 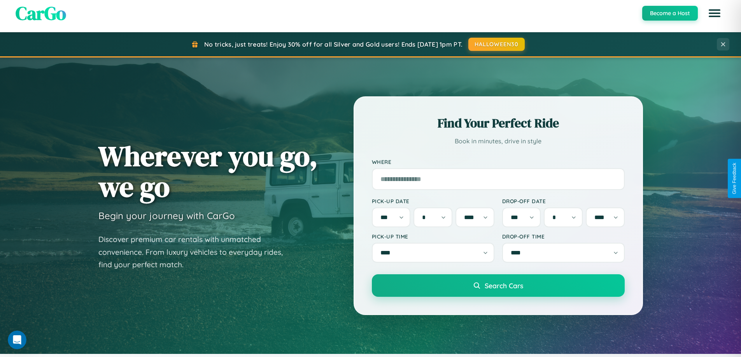 What do you see at coordinates (166, 216) in the screenshot?
I see `h3: Begin your journey with CarGo` at bounding box center [166, 216].